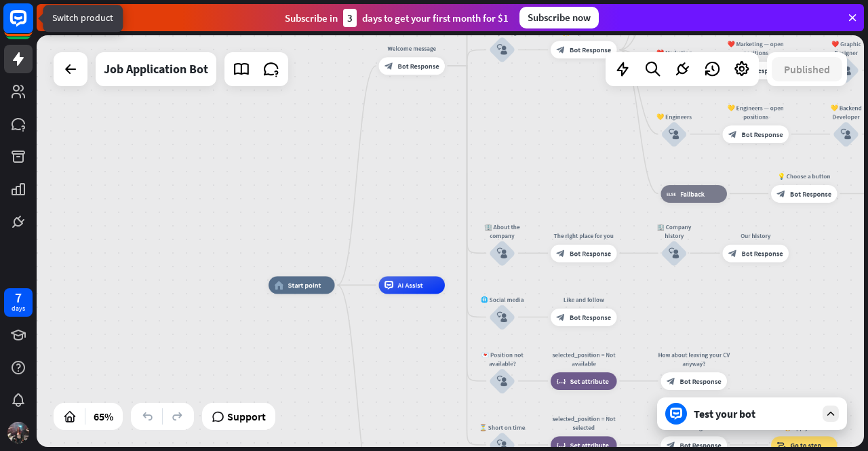 This screenshot has height=451, width=868. Describe the element at coordinates (756, 112) in the screenshot. I see `div: 💛 Engineers — open positions` at that location.